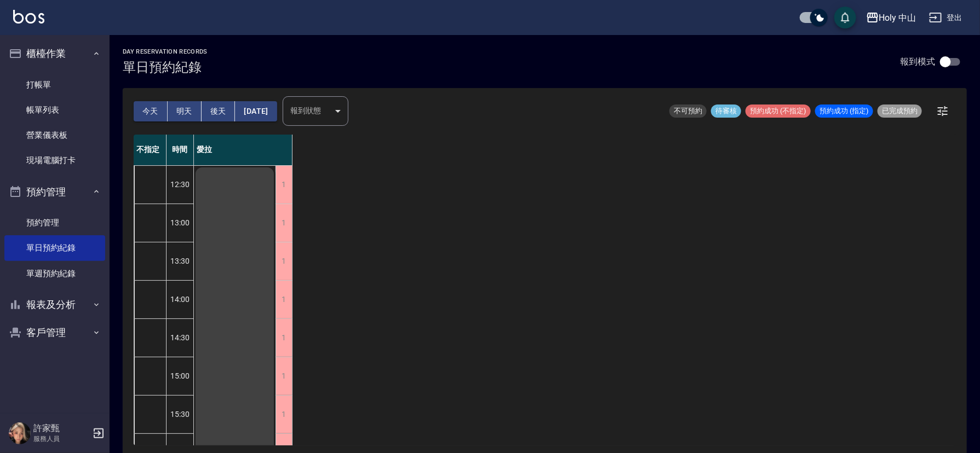  Describe the element at coordinates (900, 111) in the screenshot. I see `span: 已完成預約` at that location.